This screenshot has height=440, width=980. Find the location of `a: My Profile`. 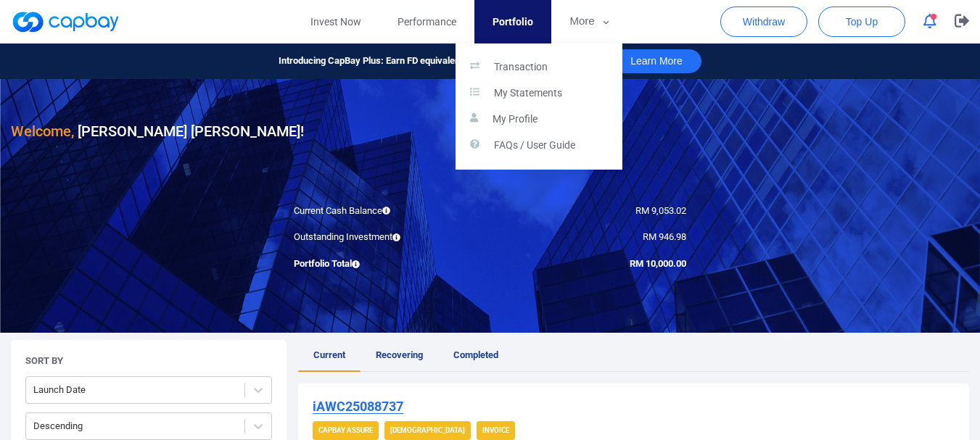

a: My Profile is located at coordinates (539, 120).